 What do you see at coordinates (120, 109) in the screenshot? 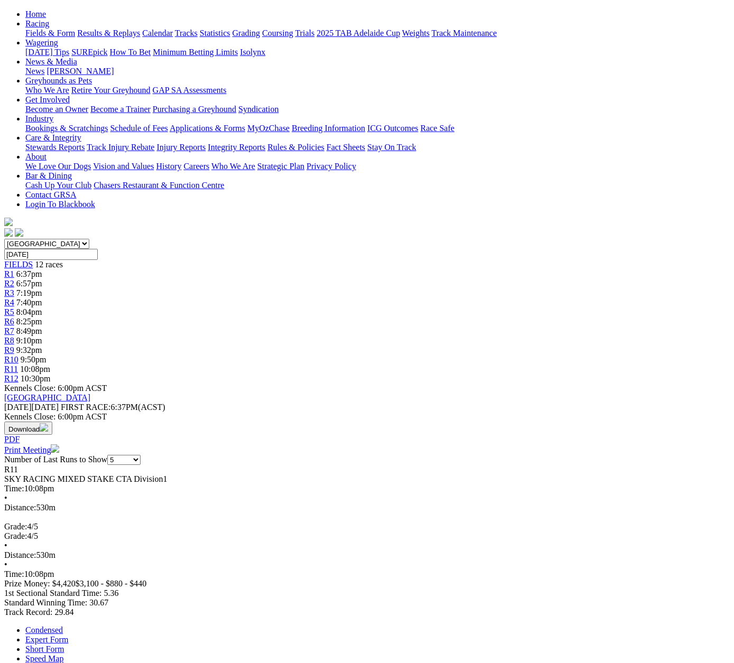
I see `a: Become a Trainer` at bounding box center [120, 109].